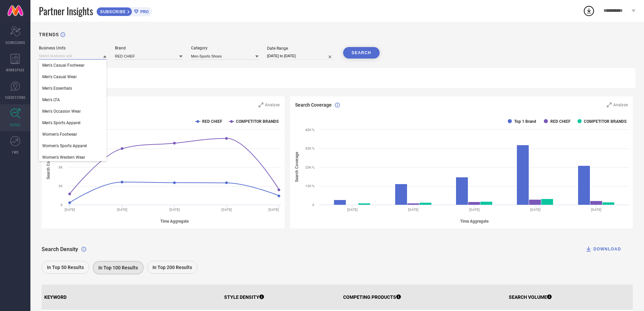 The height and width of the screenshot is (311, 644). What do you see at coordinates (65, 267) in the screenshot?
I see `span: In Top 50 Results` at bounding box center [65, 267].